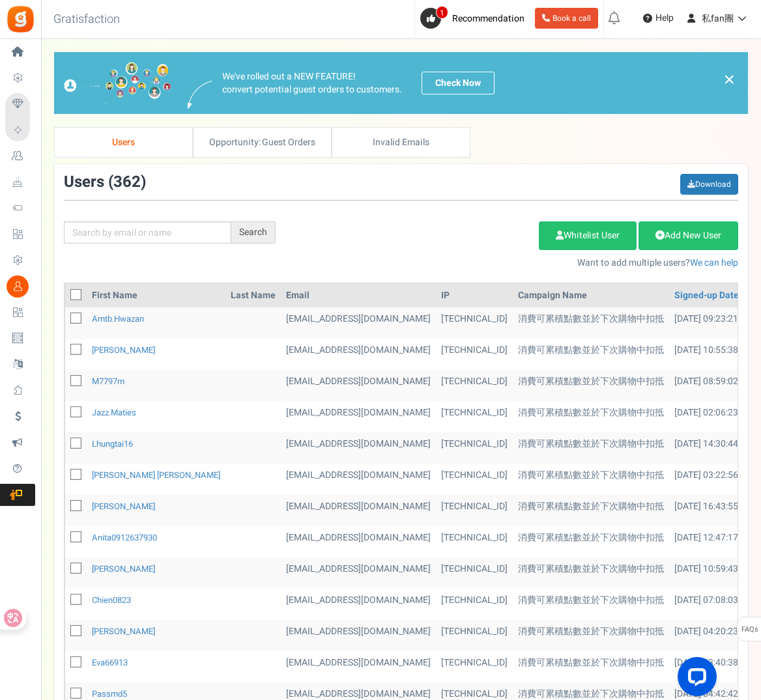 The image size is (761, 700). Describe the element at coordinates (663, 18) in the screenshot. I see `span: Help` at that location.